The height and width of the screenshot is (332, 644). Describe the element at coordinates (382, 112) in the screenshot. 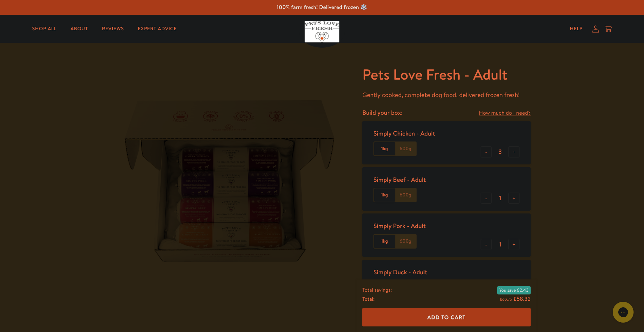

I see `h4: Build your box:` at that location.